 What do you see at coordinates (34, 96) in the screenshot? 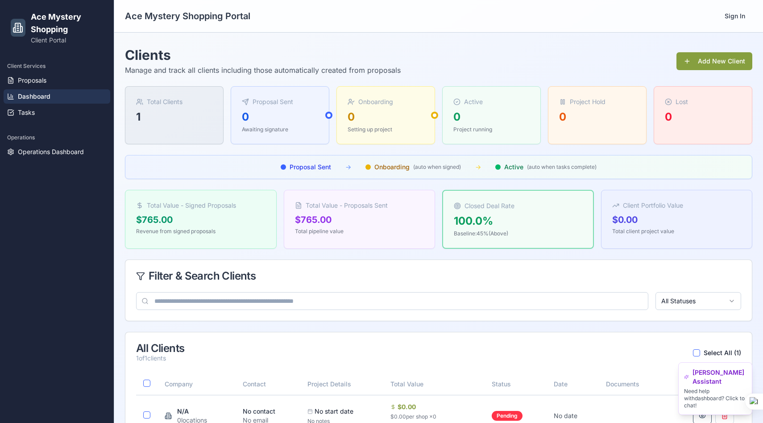
I see `span: Dashboard` at bounding box center [34, 96].